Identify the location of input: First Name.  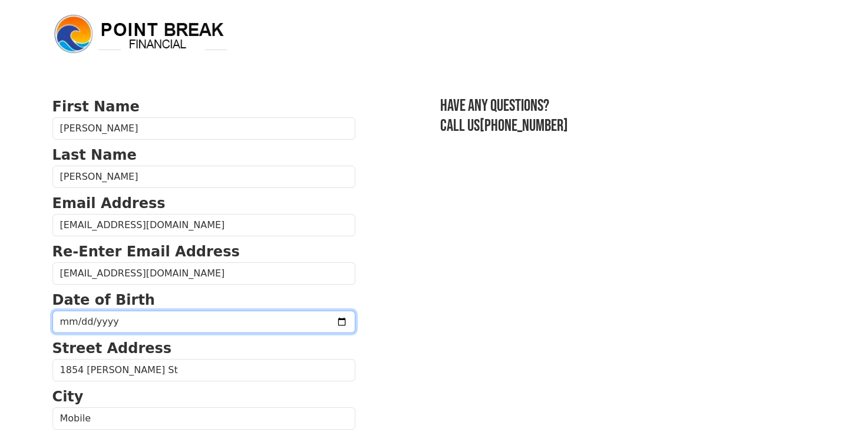
(204, 128).